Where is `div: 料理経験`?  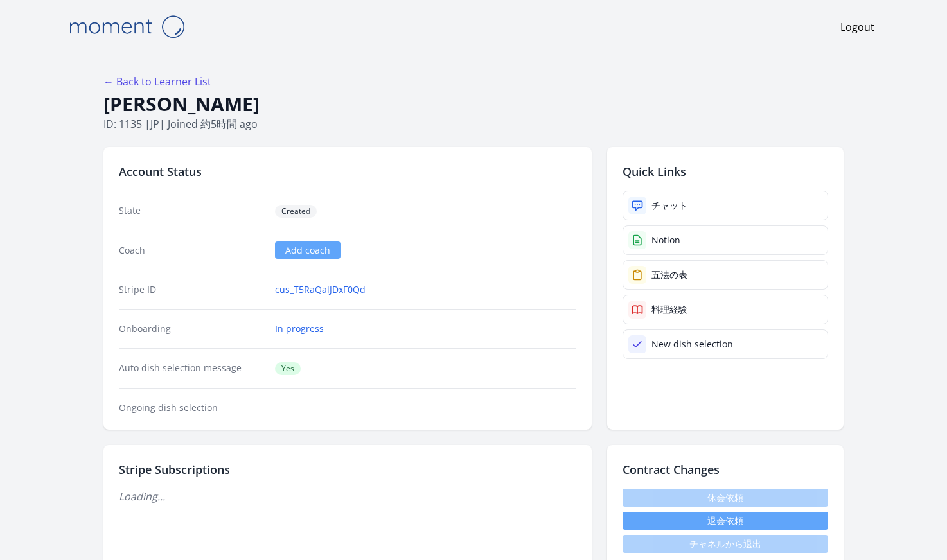
div: 料理経験 is located at coordinates (670, 309).